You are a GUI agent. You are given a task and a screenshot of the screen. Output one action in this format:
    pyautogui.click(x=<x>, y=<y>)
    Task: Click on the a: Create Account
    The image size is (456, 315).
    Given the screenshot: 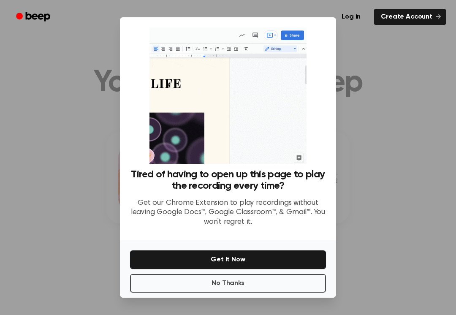 What is the action you would take?
    pyautogui.click(x=410, y=17)
    